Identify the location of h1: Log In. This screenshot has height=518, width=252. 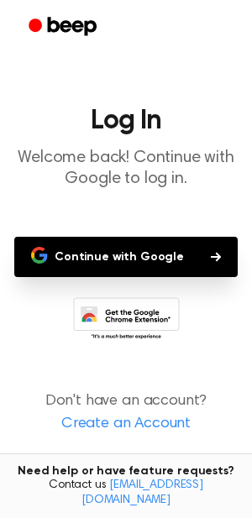
(126, 121).